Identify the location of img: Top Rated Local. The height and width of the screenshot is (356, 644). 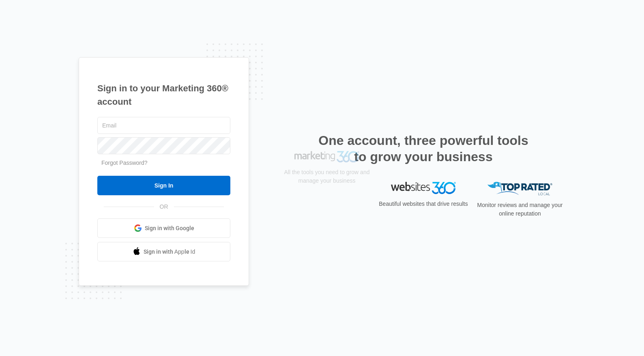
(520, 189).